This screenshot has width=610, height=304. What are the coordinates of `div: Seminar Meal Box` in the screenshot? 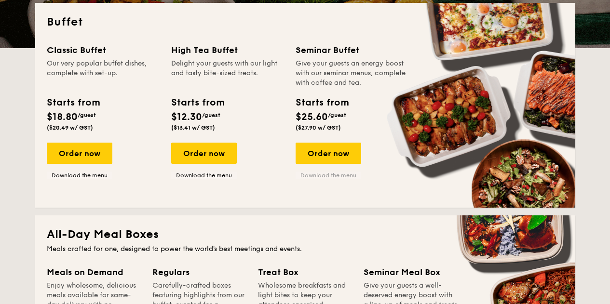 It's located at (410, 272).